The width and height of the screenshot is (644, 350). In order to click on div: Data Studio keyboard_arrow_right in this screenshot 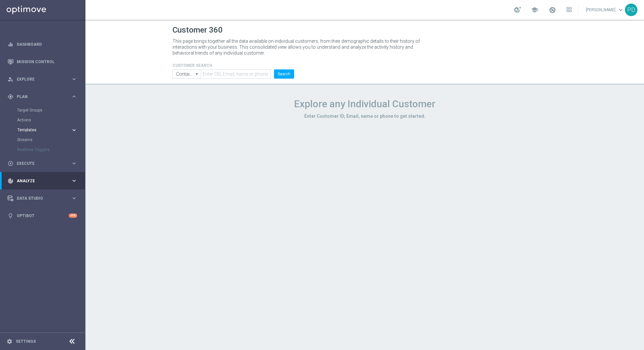, I will do `click(43, 198)`.